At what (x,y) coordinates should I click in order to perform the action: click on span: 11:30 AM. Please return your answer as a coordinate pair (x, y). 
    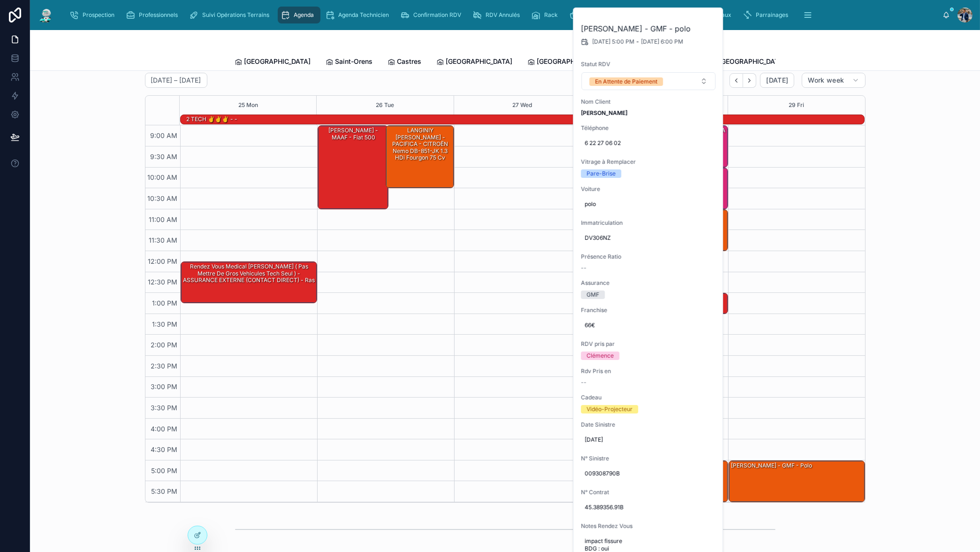
    Looking at the image, I should click on (163, 240).